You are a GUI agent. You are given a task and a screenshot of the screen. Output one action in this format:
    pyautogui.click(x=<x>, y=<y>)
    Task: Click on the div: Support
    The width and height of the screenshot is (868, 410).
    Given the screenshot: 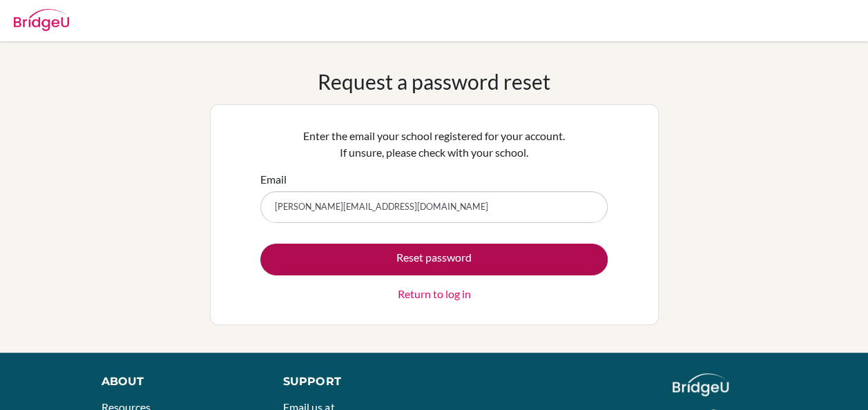 What is the action you would take?
    pyautogui.click(x=351, y=382)
    